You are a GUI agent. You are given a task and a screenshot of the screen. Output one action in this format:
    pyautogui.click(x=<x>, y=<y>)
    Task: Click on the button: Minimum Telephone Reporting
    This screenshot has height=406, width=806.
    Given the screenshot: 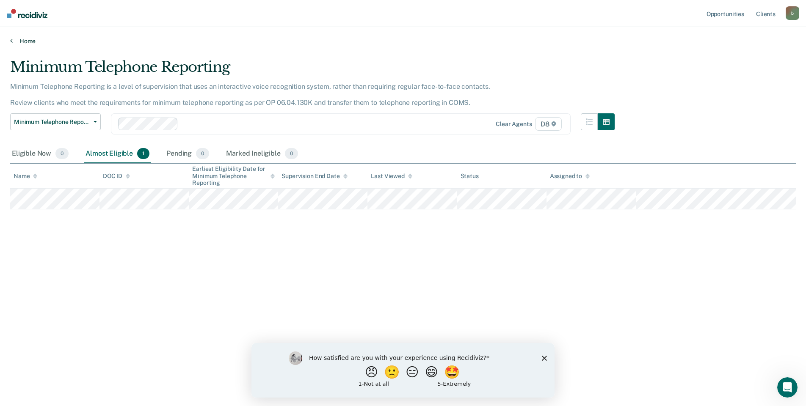 What is the action you would take?
    pyautogui.click(x=55, y=122)
    